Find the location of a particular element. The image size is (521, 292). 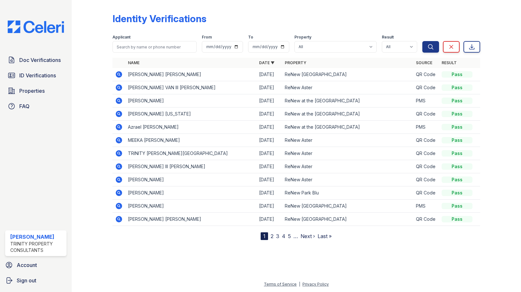

a: Terms of Service is located at coordinates (280, 284).